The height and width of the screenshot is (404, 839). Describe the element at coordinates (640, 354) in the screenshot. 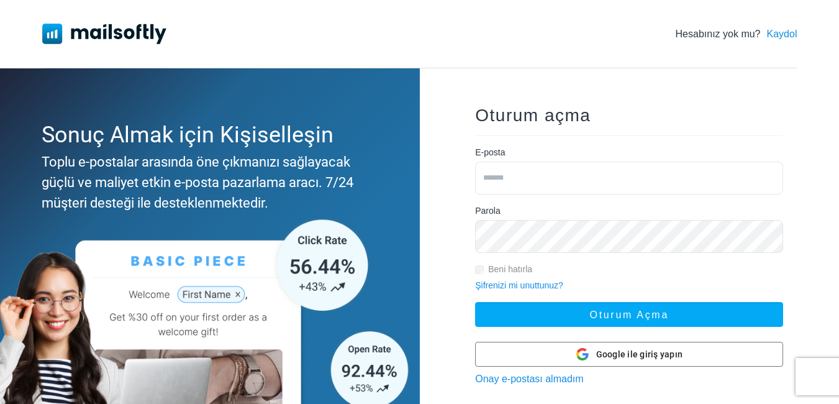

I see `span: Google ile giriş yapın` at that location.